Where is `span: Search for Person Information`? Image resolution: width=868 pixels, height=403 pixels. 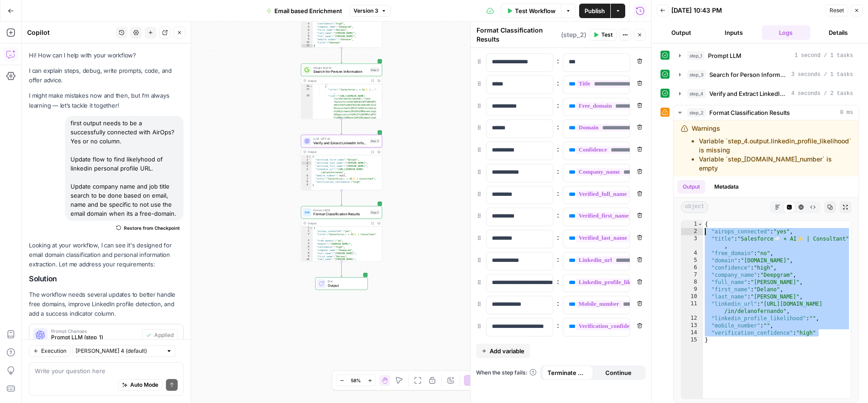
span: Search for Person Information is located at coordinates (748, 74).